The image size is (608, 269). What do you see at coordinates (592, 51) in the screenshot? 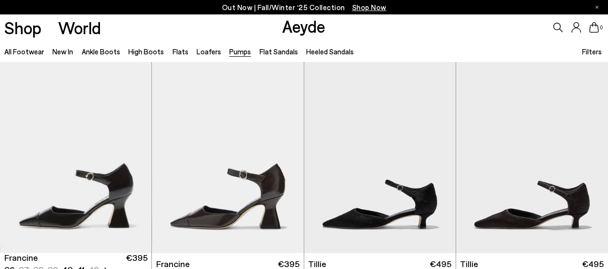
I see `span: Filters` at bounding box center [592, 51].